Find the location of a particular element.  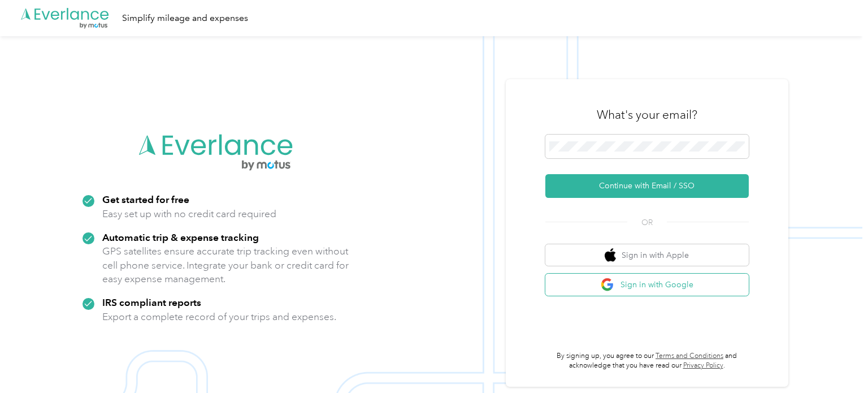

div: Simplify mileage and expenses is located at coordinates (185, 18).